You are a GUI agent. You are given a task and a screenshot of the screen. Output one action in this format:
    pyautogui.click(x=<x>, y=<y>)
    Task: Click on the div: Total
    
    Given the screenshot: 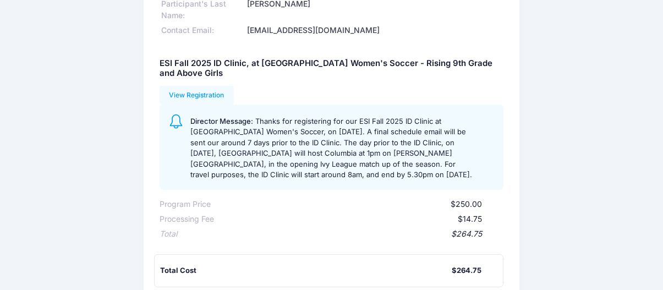 What is the action you would take?
    pyautogui.click(x=168, y=234)
    